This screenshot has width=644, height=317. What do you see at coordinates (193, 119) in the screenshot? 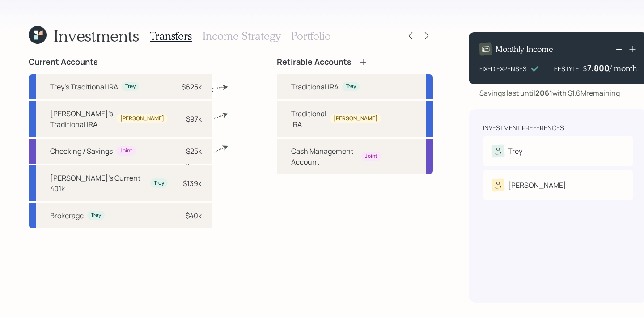
I see `div: $97k` at bounding box center [193, 119].